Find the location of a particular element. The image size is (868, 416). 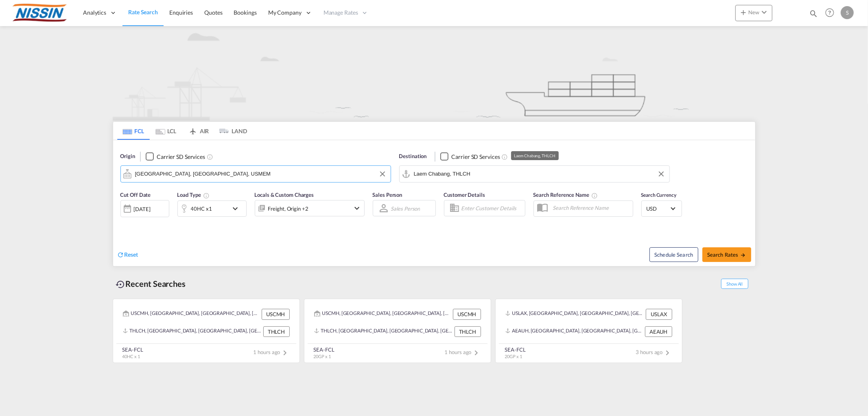

span: Locals & Custom Charges is located at coordinates (284, 194).